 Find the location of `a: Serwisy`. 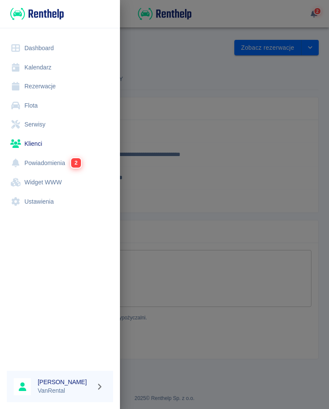

a: Serwisy is located at coordinates (60, 124).